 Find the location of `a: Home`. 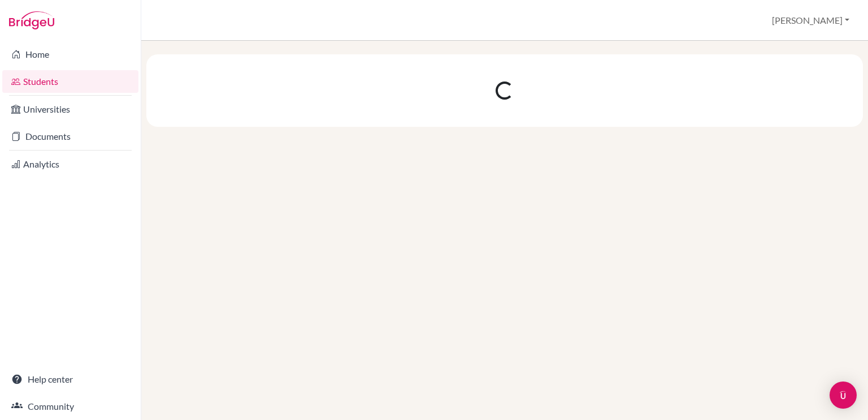

a: Home is located at coordinates (70, 54).